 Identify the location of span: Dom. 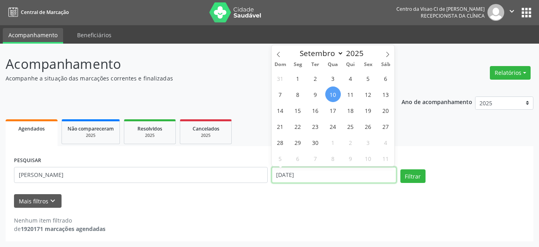
(281, 64).